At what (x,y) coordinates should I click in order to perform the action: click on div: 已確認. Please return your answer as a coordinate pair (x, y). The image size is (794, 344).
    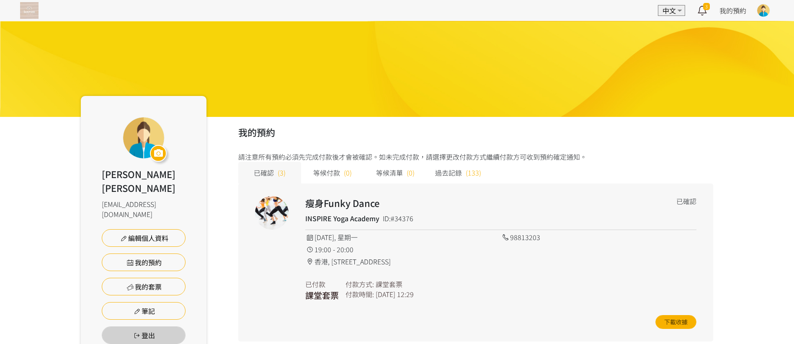
    Looking at the image, I should click on (686, 201).